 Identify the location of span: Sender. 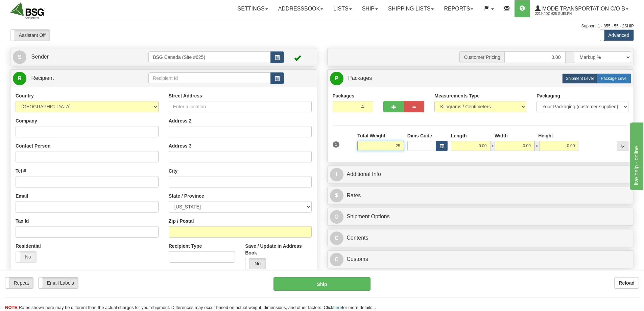
(40, 57).